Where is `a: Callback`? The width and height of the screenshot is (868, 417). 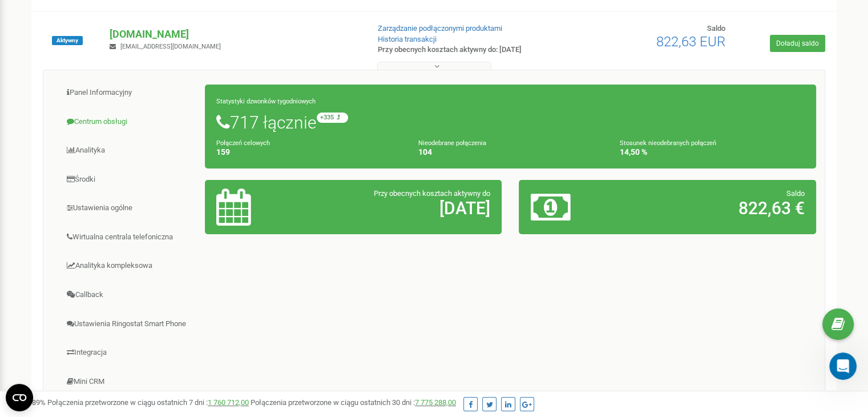
a: Callback is located at coordinates (128, 295).